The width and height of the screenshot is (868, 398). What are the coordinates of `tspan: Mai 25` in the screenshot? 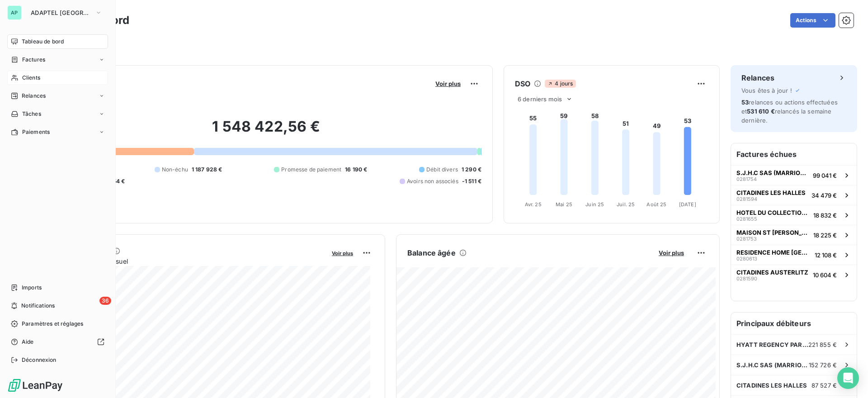 It's located at (564, 205).